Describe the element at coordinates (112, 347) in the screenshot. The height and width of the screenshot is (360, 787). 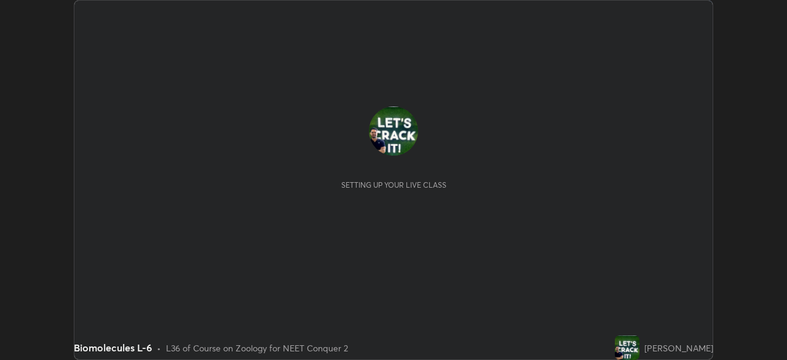
I see `div: Biomolecules L-6` at that location.